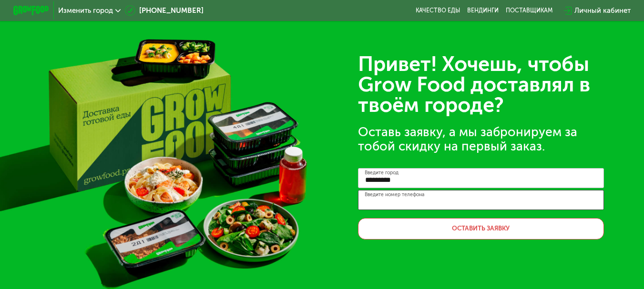 The height and width of the screenshot is (289, 644). Describe the element at coordinates (481, 84) in the screenshot. I see `div: Привет! Хочешь, чтобы Grow Food доставлял в твоём городе?` at that location.